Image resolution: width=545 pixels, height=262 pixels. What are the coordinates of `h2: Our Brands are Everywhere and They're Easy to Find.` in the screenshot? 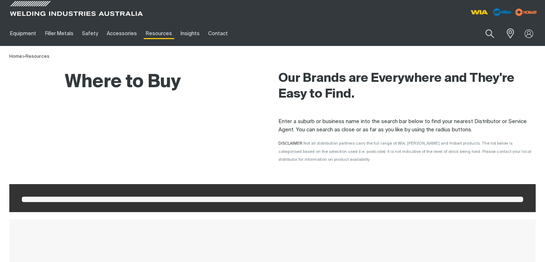 It's located at (407, 86).